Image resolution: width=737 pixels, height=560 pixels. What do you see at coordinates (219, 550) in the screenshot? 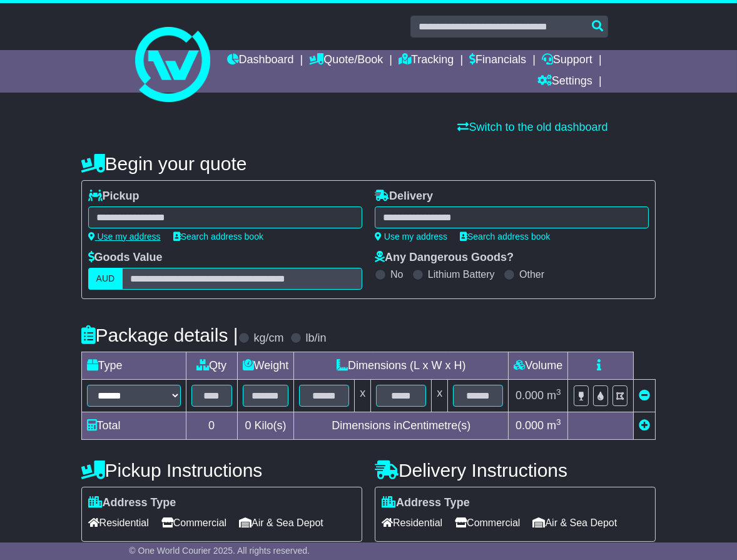
I see `span: © One World Courier 2025. All rights reserved.` at bounding box center [219, 550].